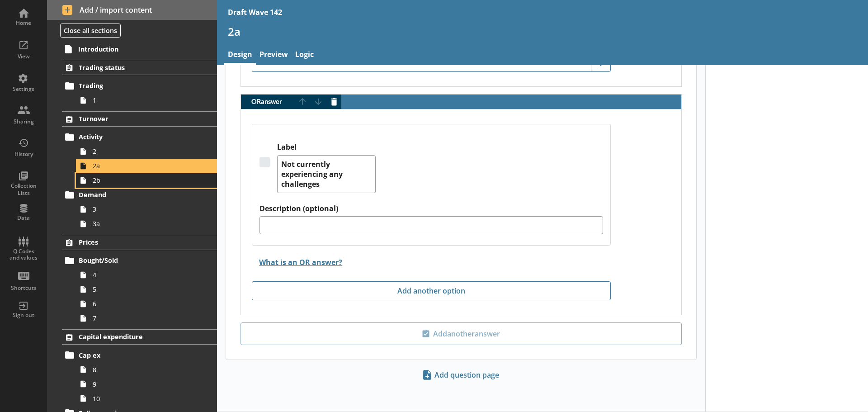 The width and height of the screenshot is (868, 412). I want to click on div: Settings, so click(23, 89).